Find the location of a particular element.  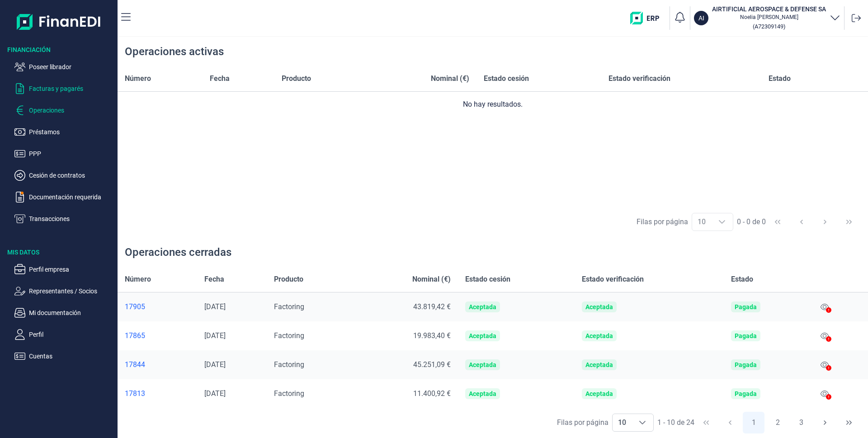

button: Cuentas is located at coordinates (64, 356).